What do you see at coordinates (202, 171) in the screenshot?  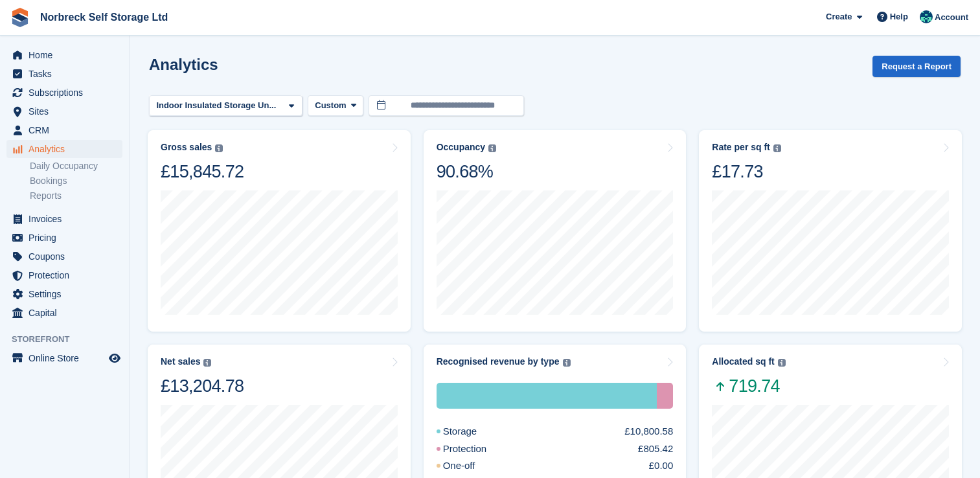 I see `div: £15,845.72` at bounding box center [202, 171].